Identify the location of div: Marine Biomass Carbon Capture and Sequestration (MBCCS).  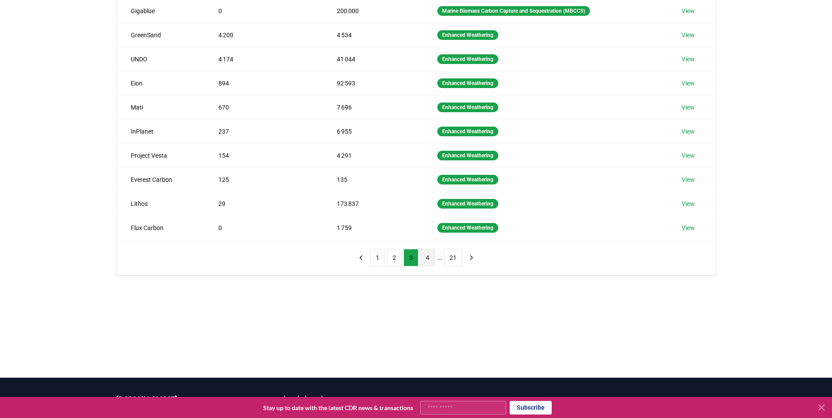
(514, 11).